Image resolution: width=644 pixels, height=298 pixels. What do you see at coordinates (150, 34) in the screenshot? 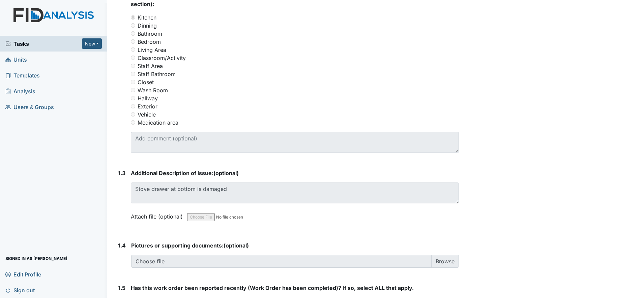
I see `label: Bathroom` at bounding box center [150, 34].